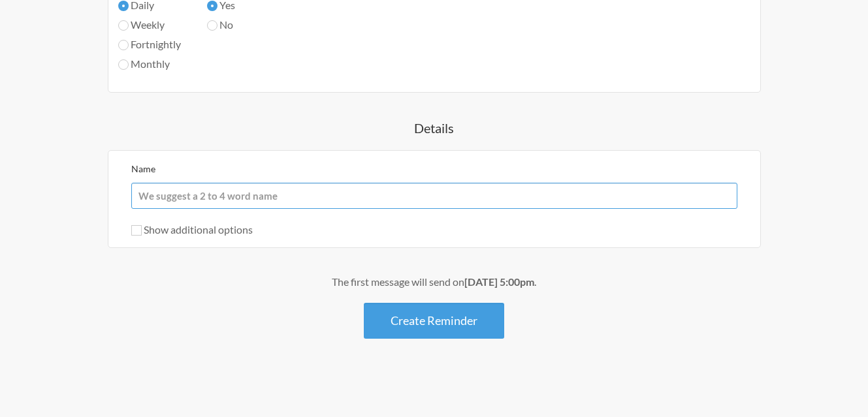 The height and width of the screenshot is (417, 868). Describe the element at coordinates (137, 231) in the screenshot. I see `input: Show additional options` at that location.